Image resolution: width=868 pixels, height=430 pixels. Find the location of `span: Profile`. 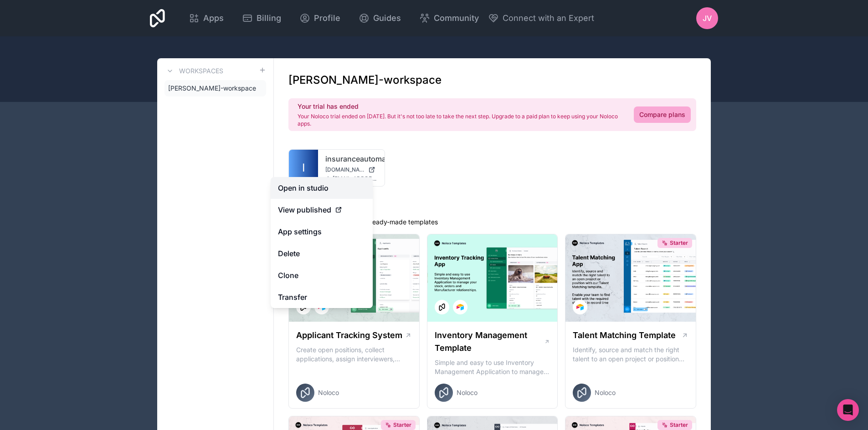

span: Profile is located at coordinates (327, 18).